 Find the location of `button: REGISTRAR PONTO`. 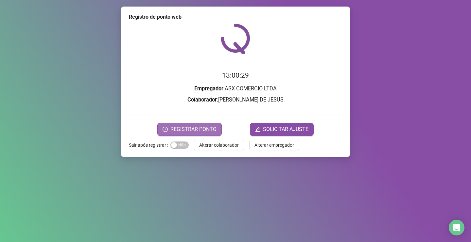

button: REGISTRAR PONTO is located at coordinates (189, 129).